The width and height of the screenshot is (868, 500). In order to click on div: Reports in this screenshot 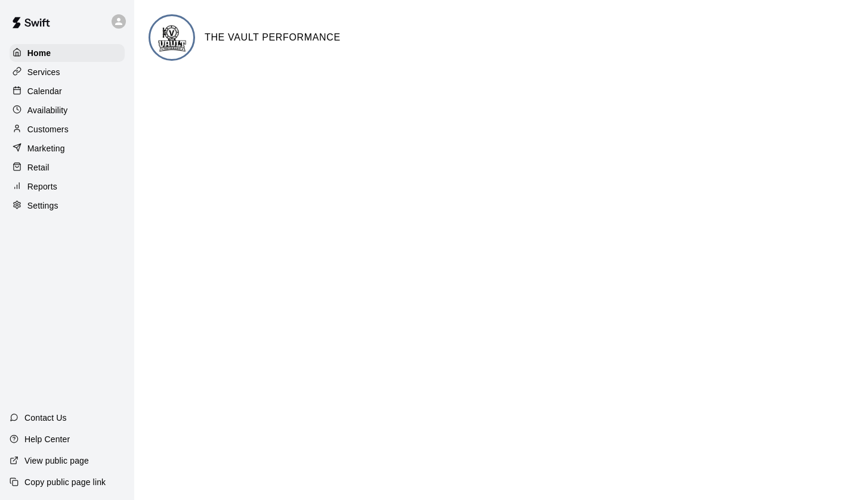, I will do `click(67, 187)`.